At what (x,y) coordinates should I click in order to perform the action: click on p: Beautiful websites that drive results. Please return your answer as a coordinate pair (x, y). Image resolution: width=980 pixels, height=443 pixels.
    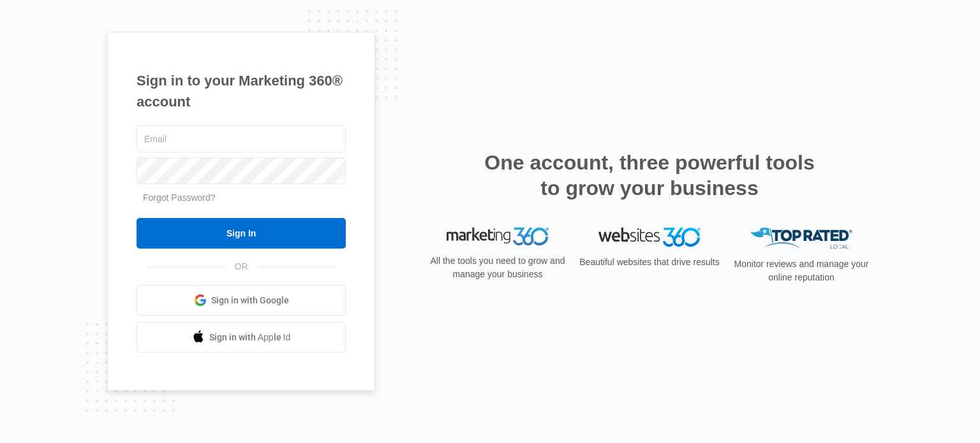
    Looking at the image, I should click on (650, 262).